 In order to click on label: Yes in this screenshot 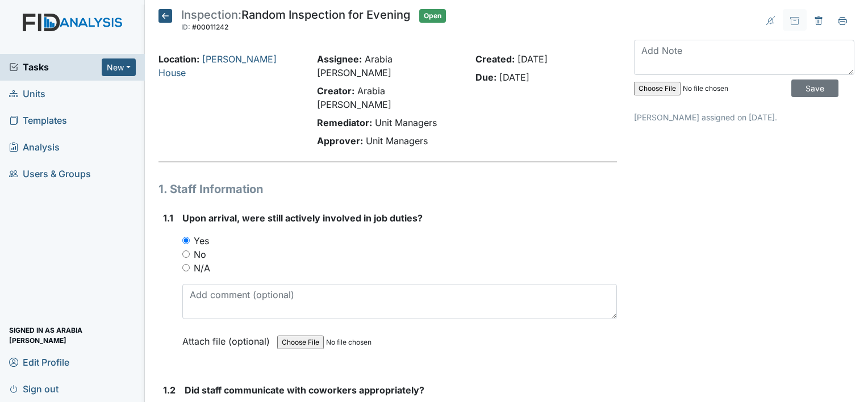, I will do `click(201, 241)`.